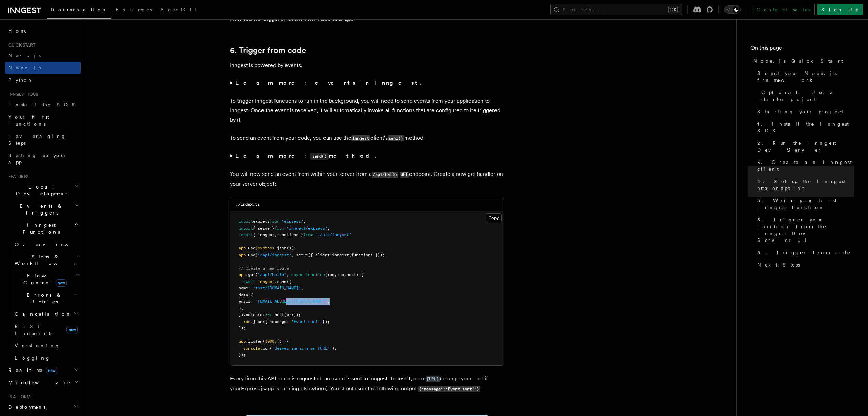  I want to click on p: To trigger Inngest functions to run in the background, you will need to send events from your app..., so click(367, 111).